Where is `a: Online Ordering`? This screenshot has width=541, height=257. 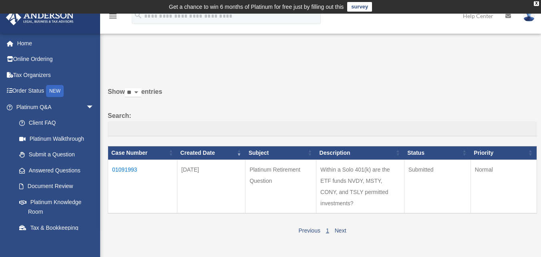 a: Online Ordering is located at coordinates (56, 59).